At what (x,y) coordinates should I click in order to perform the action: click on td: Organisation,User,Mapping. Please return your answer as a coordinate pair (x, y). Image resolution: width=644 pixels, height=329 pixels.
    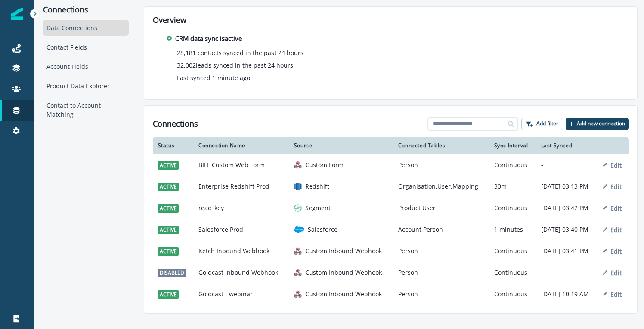
    Looking at the image, I should click on (441, 186).